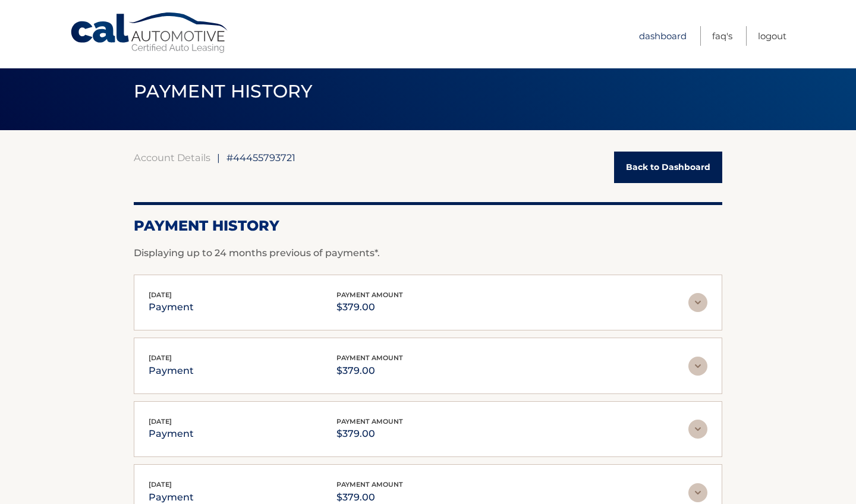 The image size is (856, 504). What do you see at coordinates (428, 254) in the screenshot?
I see `p: Displaying up to 24 months previous of payments*.` at bounding box center [428, 254].